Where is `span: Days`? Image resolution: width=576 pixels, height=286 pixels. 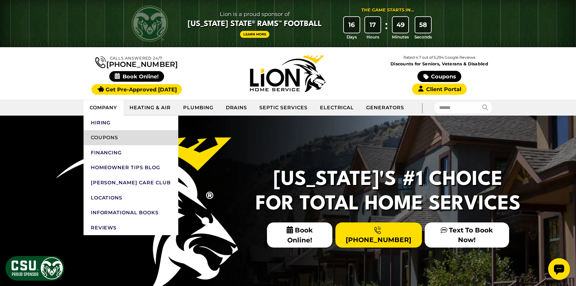 span: Days is located at coordinates (352, 37).